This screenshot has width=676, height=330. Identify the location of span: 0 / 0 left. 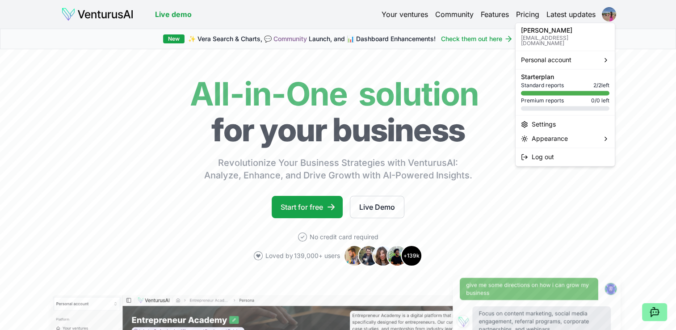
(600, 101).